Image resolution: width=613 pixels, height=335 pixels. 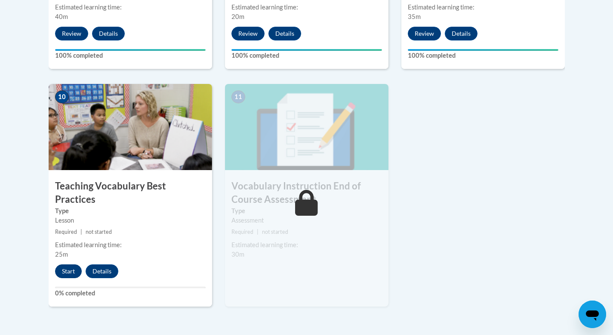 What do you see at coordinates (130, 193) in the screenshot?
I see `h3: Teaching Vocabulary Best Practices` at bounding box center [130, 193].